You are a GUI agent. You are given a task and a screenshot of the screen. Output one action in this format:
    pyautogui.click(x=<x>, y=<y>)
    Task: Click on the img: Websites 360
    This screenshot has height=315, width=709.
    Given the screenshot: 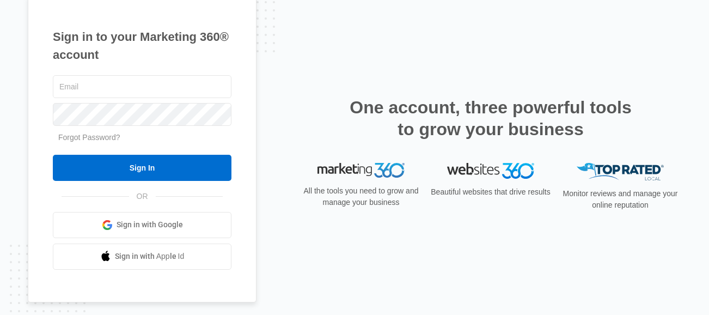 What is the action you would take?
    pyautogui.click(x=491, y=170)
    